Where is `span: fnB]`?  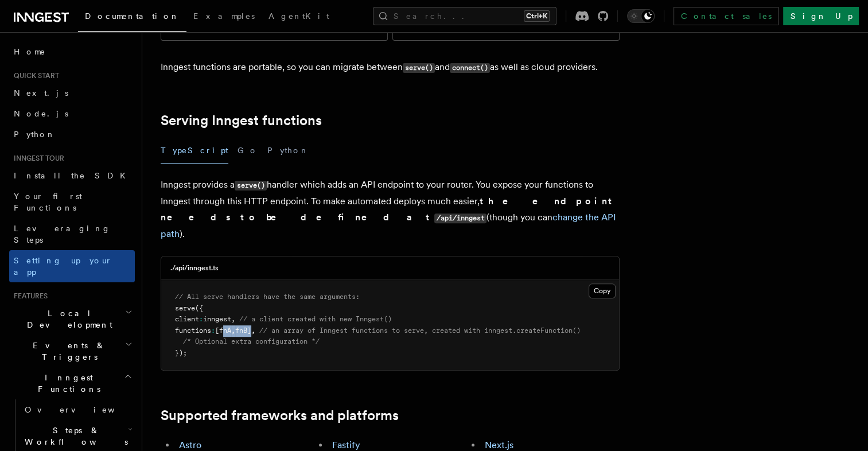
span: fnB] is located at coordinates (243, 331).